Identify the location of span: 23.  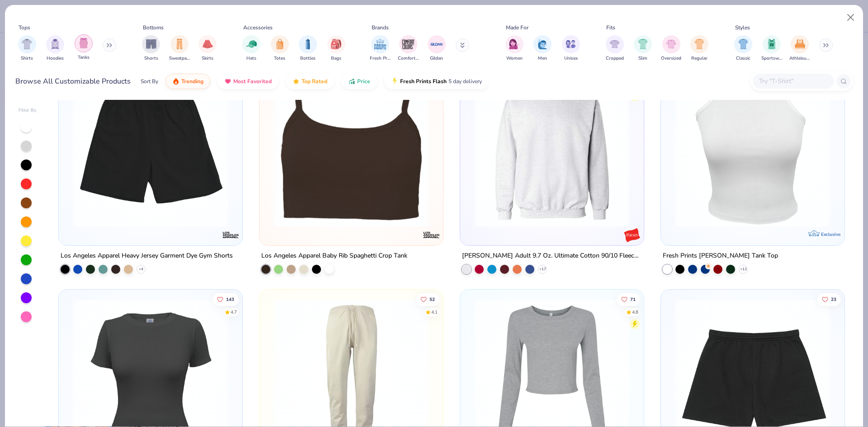
(834, 299).